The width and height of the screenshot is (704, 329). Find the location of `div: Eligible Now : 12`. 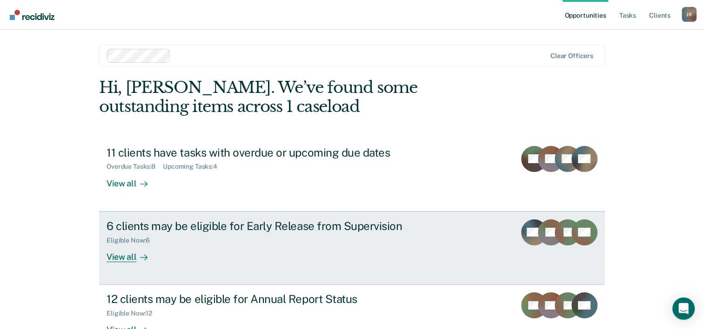

div: Eligible Now : 12 is located at coordinates (133, 314).